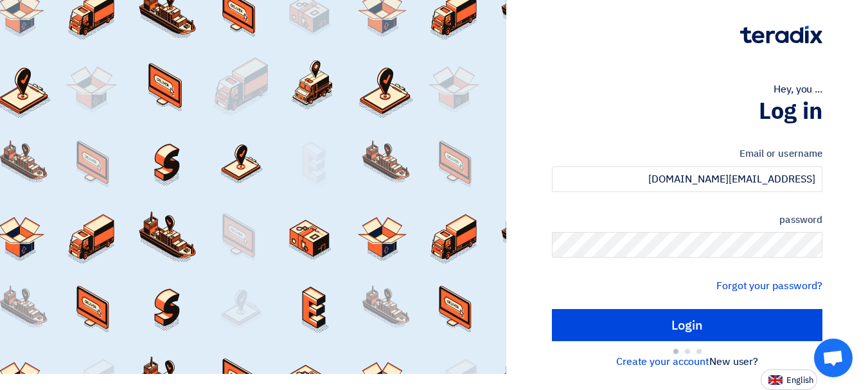 The height and width of the screenshot is (390, 868). Describe the element at coordinates (687, 179) in the screenshot. I see `input: Enter your work email or username...` at that location.